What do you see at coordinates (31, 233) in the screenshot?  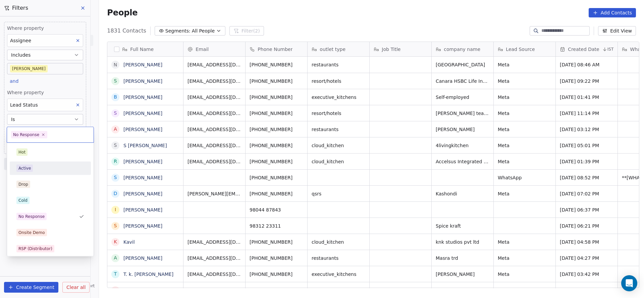 I see `div: Onsite Demo` at bounding box center [31, 233].